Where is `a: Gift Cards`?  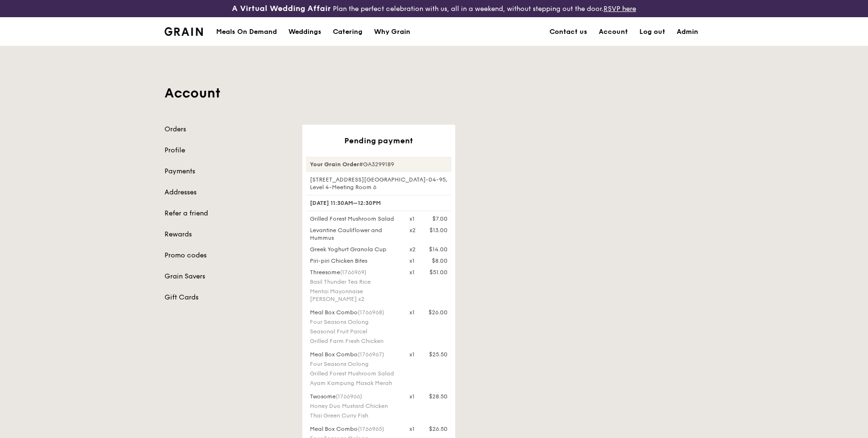 a: Gift Cards is located at coordinates (228, 298).